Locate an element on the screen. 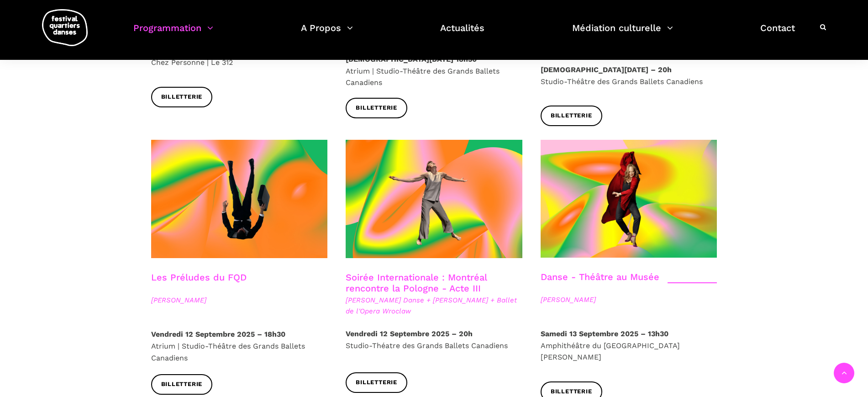 Image resolution: width=868 pixels, height=397 pixels. a: Danse - Théâtre au Musée is located at coordinates (600, 277).